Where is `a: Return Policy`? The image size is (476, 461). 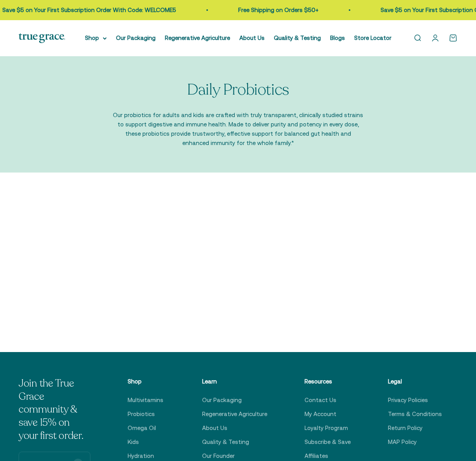
a: Return Policy is located at coordinates (405, 428).